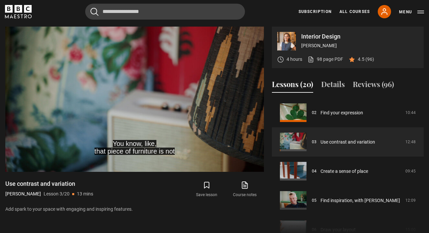 The width and height of the screenshot is (429, 233). Describe the element at coordinates (333, 86) in the screenshot. I see `button: Details` at that location.